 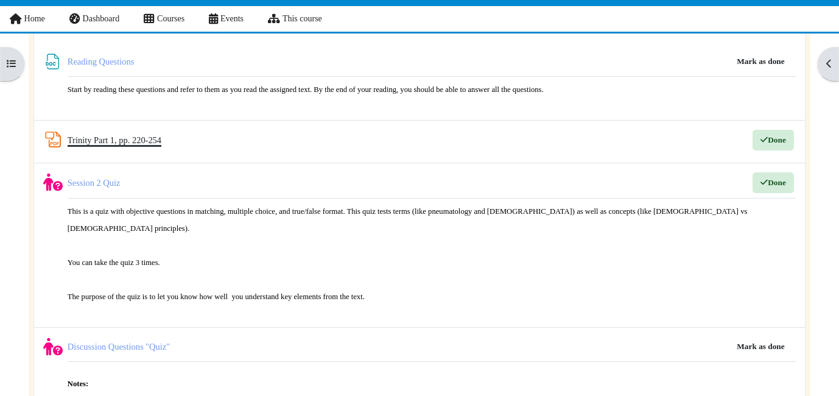 What do you see at coordinates (35, 18) in the screenshot?
I see `span: Home` at bounding box center [35, 18].